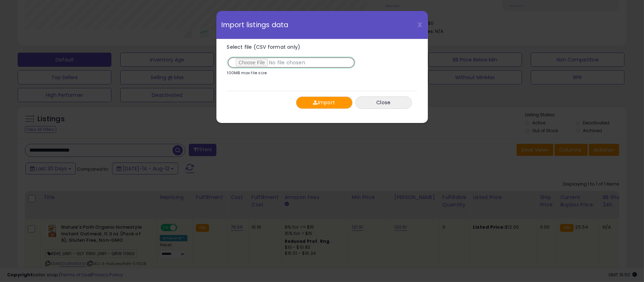 This screenshot has height=282, width=644. What do you see at coordinates (255, 25) in the screenshot?
I see `span: Import listings data` at bounding box center [255, 25].